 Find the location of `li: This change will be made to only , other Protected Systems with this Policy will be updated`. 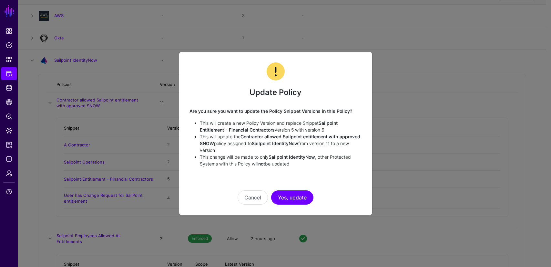

li: This change will be made to only , other Protected Systems with this Policy will be updated is located at coordinates (281, 160).